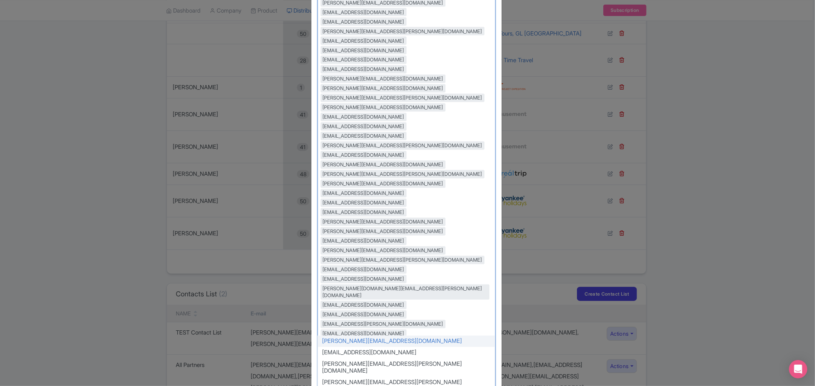 The width and height of the screenshot is (815, 386). I want to click on div: Open Intercom Messenger, so click(798, 370).